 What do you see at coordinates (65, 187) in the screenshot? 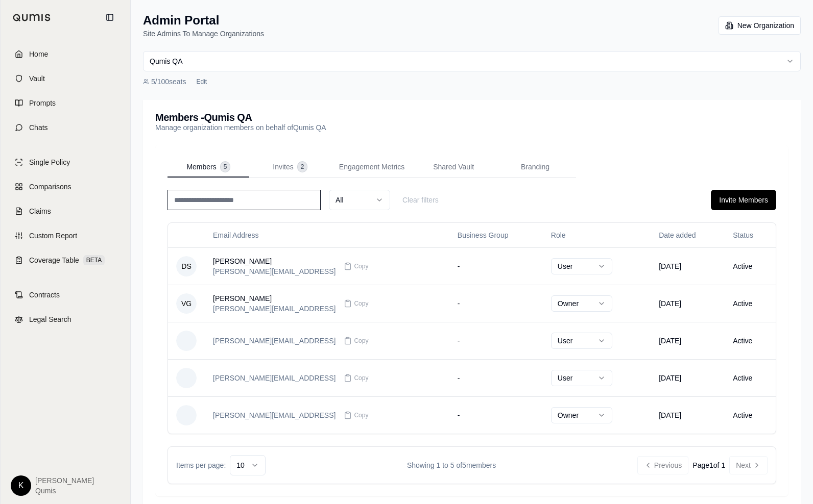
I see `a: Comparisons` at bounding box center [65, 187].